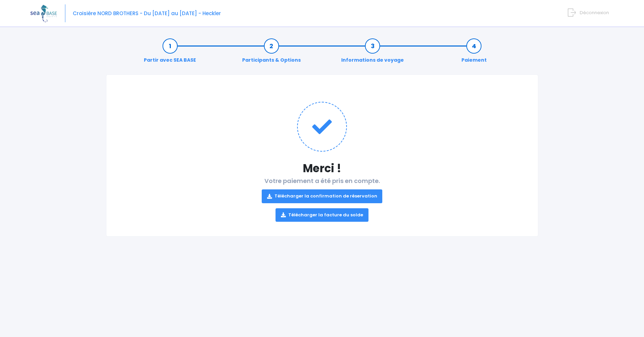 This screenshot has width=644, height=337. I want to click on a: Participants & Options, so click(271, 53).